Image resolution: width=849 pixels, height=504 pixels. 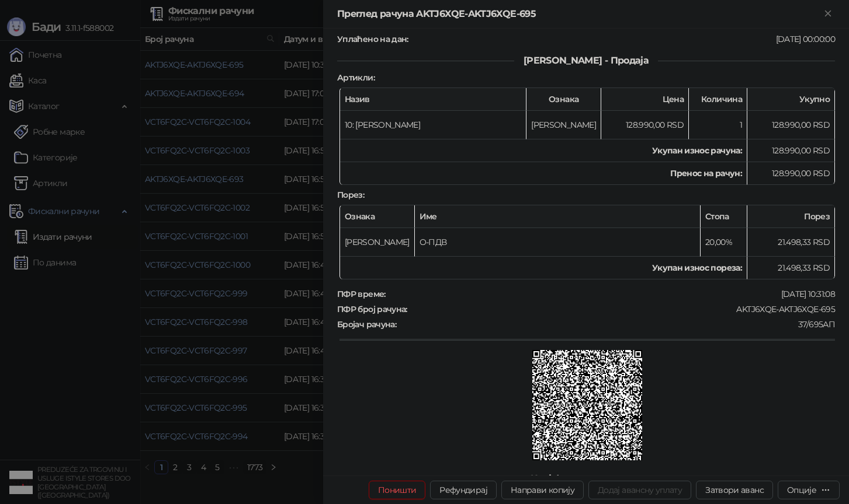 What do you see at coordinates (828, 14) in the screenshot?
I see `button: Close` at bounding box center [828, 14].